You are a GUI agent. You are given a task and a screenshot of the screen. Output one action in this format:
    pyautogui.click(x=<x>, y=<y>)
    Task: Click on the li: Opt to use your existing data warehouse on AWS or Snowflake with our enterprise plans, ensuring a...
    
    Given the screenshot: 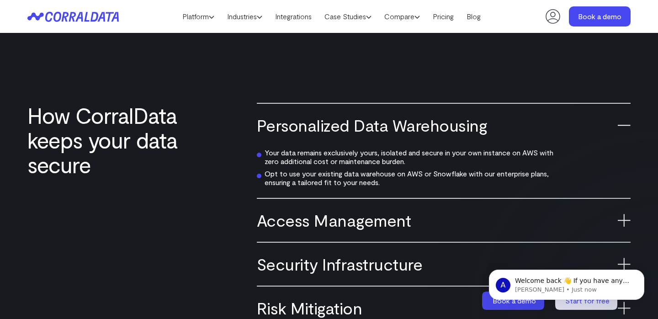 What is the action you would take?
    pyautogui.click(x=407, y=178)
    